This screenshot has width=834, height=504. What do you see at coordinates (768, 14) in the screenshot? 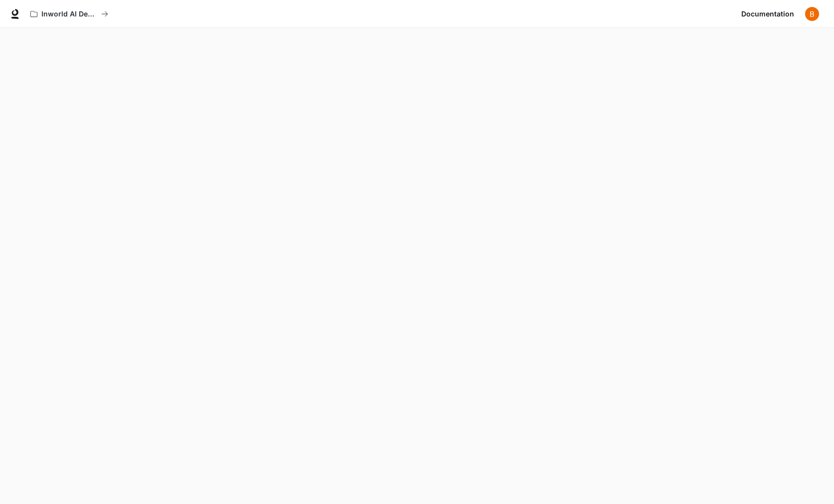
I see `a: Documentation` at bounding box center [768, 14].